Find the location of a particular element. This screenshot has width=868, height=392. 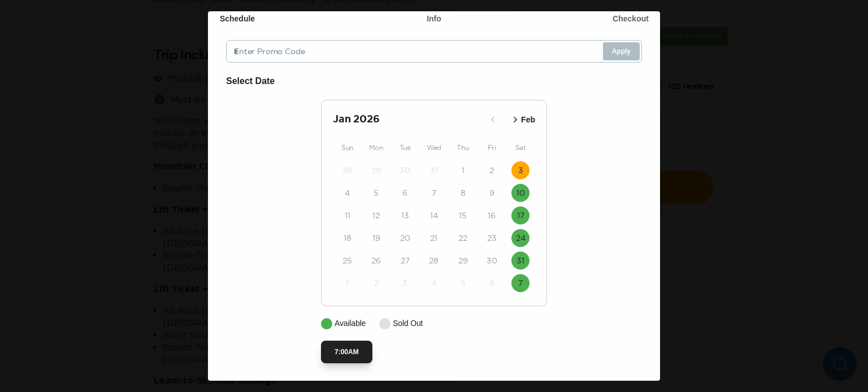

h2: Jan 2026 is located at coordinates (408, 119).